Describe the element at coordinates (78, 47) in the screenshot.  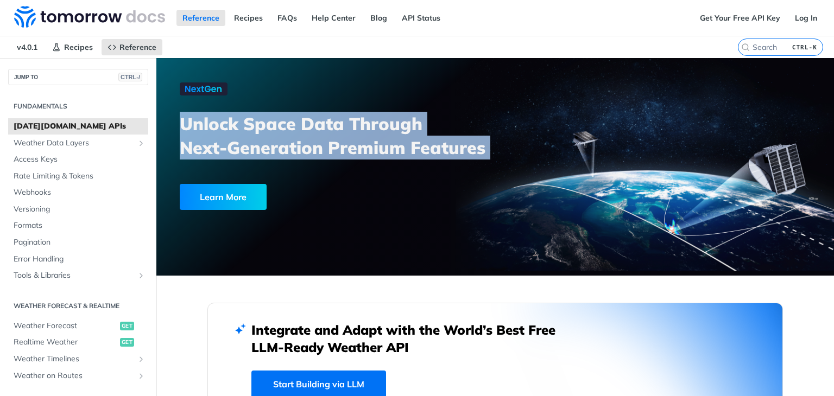
I see `span: Recipes` at that location.